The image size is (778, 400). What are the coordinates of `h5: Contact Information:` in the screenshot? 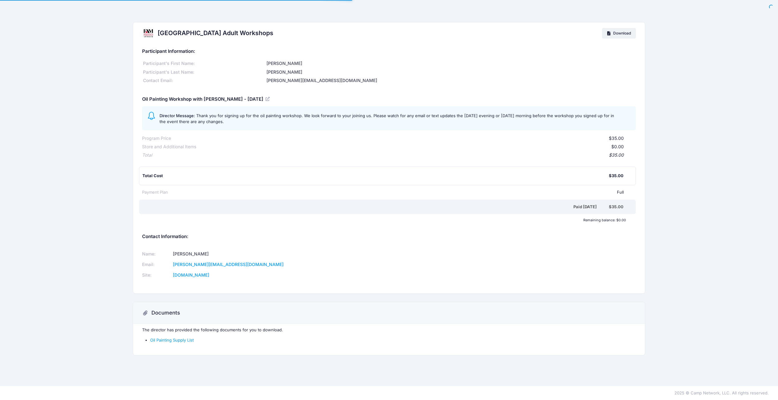 It's located at (389, 237).